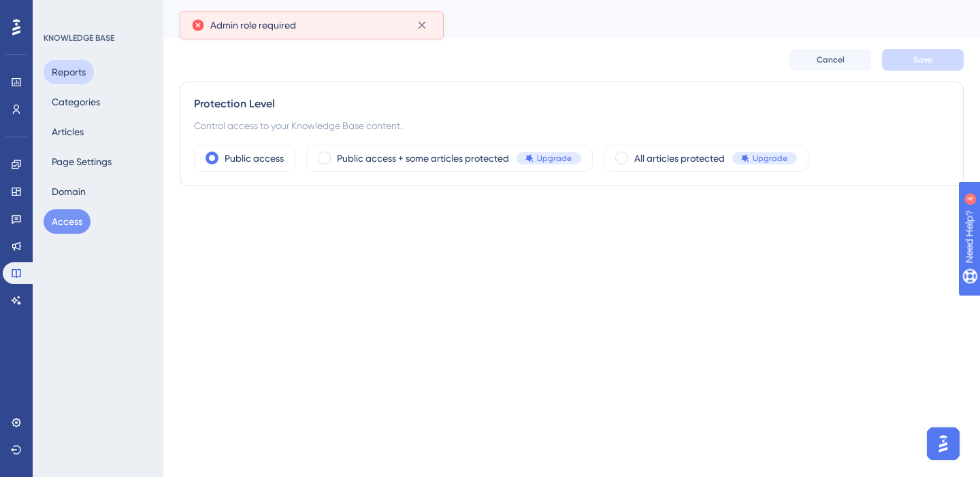  Describe the element at coordinates (254, 159) in the screenshot. I see `label: Public access` at that location.